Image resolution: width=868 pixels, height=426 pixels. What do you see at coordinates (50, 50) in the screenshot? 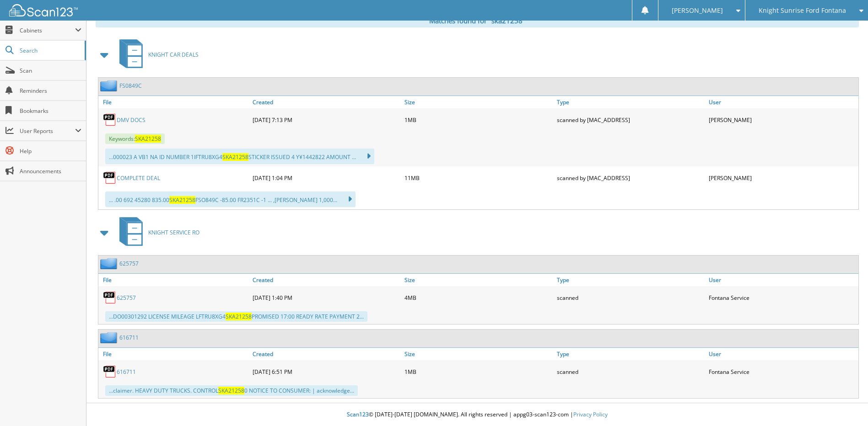
I see `span: Search` at bounding box center [50, 50].